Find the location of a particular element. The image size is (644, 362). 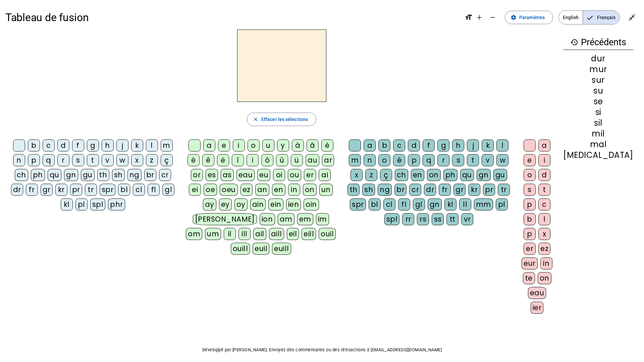

div: ez is located at coordinates (246, 190).